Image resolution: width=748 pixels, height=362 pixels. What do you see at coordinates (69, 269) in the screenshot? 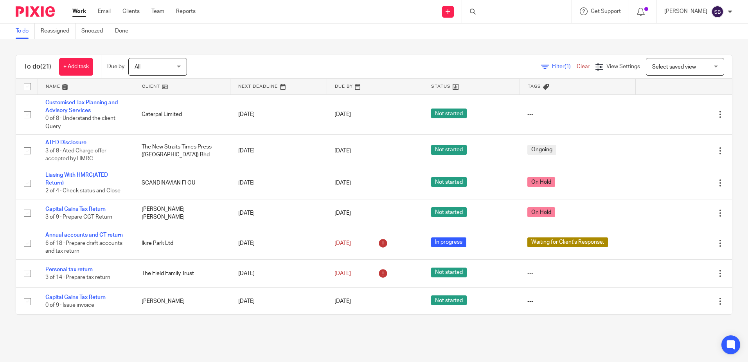
I see `a: Personal tax return` at bounding box center [69, 269].